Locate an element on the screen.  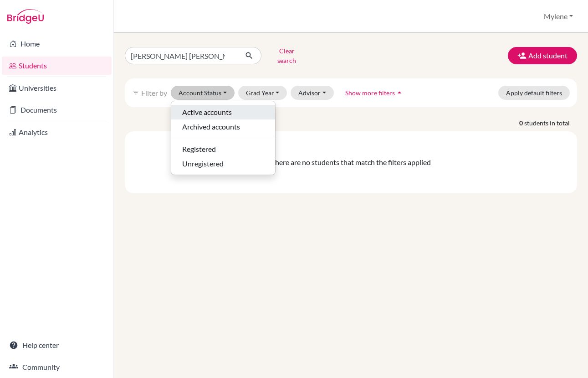
strong: 0 is located at coordinates (522, 123).